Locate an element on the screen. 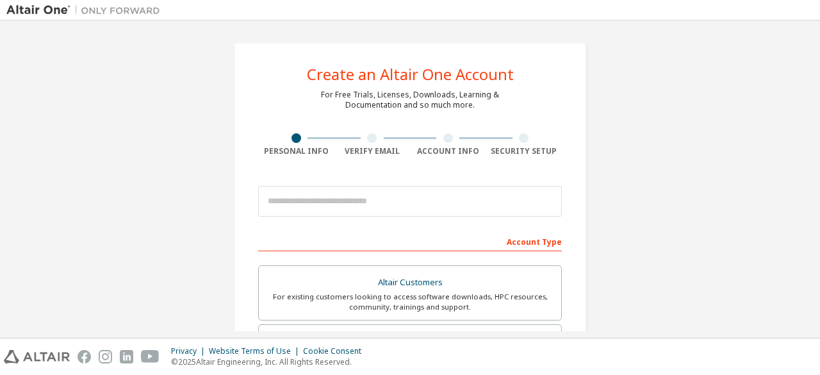 The width and height of the screenshot is (820, 375). p: © 2025 Altair Engineering, Inc. All Rights Reserved. is located at coordinates (270, 361).